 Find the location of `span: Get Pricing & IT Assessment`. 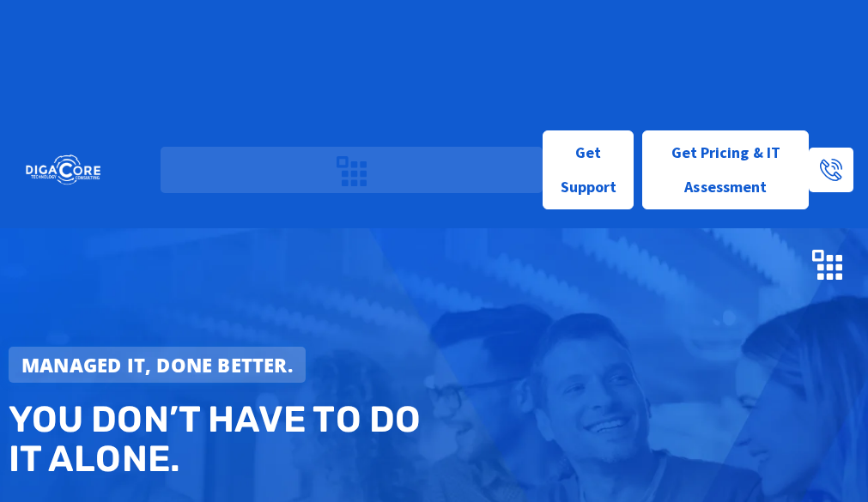

span: Get Pricing & IT Assessment is located at coordinates (725, 170).